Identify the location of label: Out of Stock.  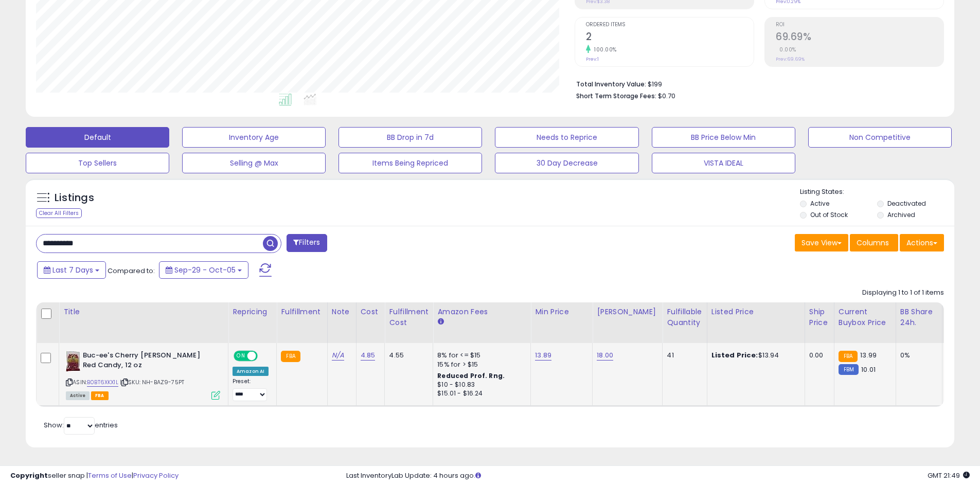
(829, 214).